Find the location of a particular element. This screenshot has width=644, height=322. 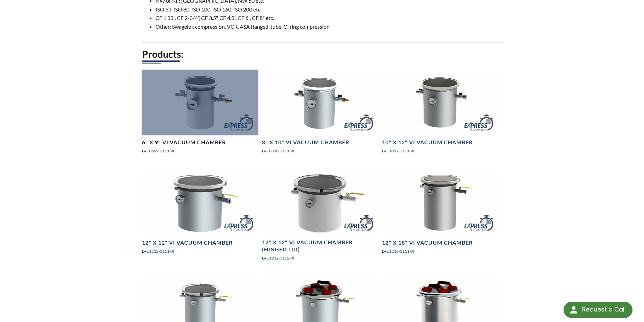

a: LVC0609-3111-VI Express Chamber, front view6" X 9" VI Vacuum ChamberLVC0609-3111-VI is located at coordinates (200, 115).